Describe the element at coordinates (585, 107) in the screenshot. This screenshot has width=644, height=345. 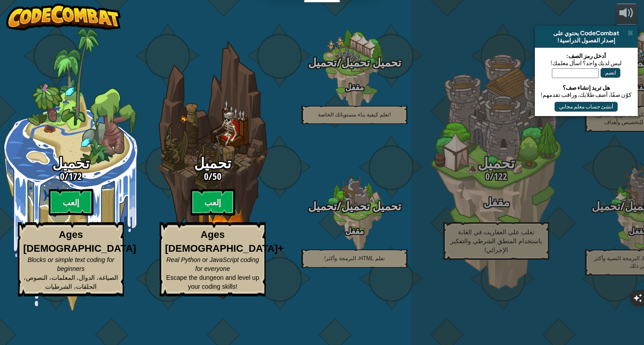
I see `button: أنشئ حساب معلم مجاني` at that location.